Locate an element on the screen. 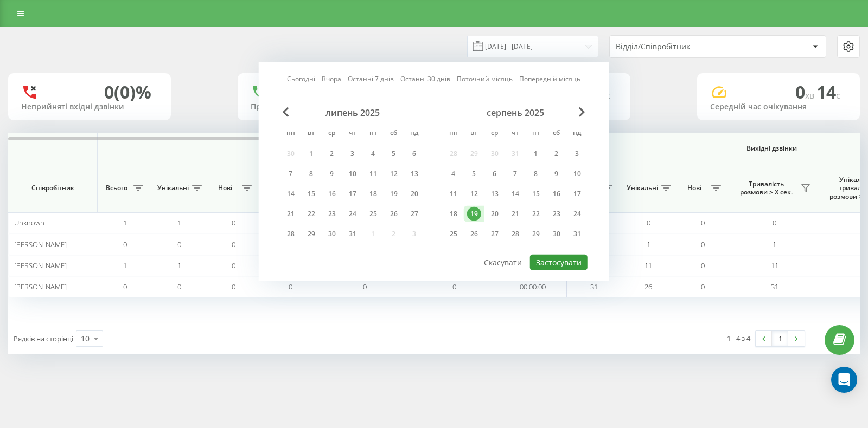 This screenshot has height=428, width=868. div: Середній час очікування is located at coordinates (778, 107).